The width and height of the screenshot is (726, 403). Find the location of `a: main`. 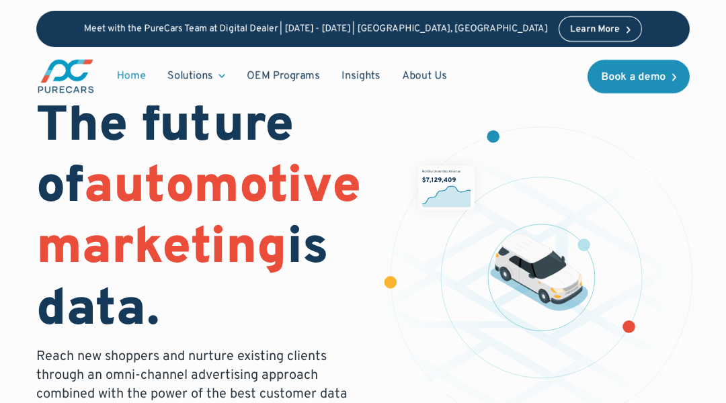

a: main is located at coordinates (66, 76).